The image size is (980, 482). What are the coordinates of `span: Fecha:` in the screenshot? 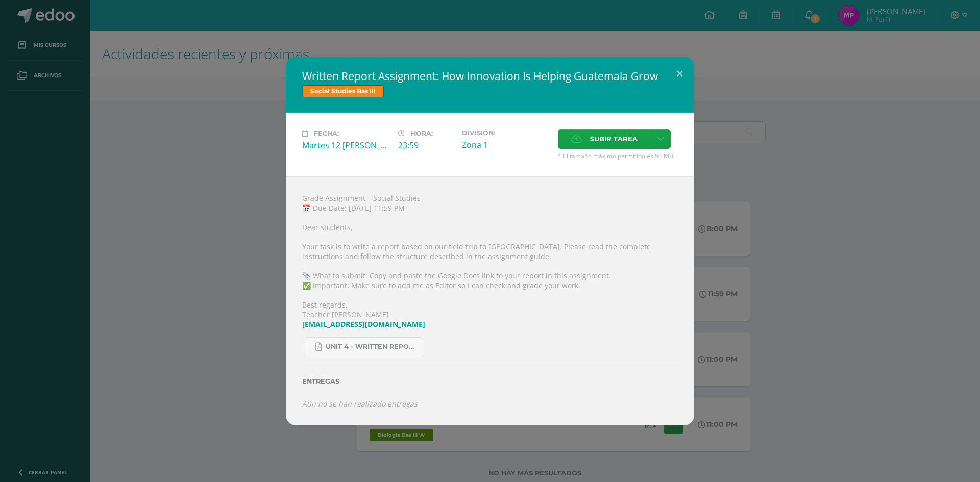 It's located at (326, 133).